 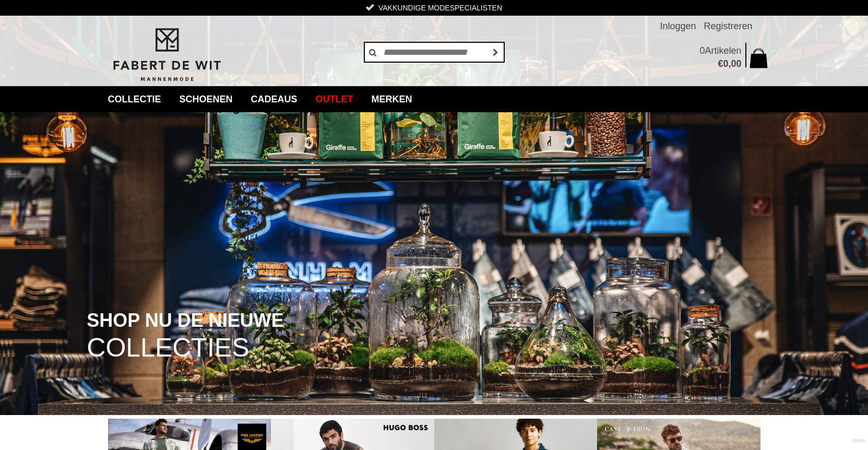 I want to click on img: Fabert de Wit, so click(x=167, y=55).